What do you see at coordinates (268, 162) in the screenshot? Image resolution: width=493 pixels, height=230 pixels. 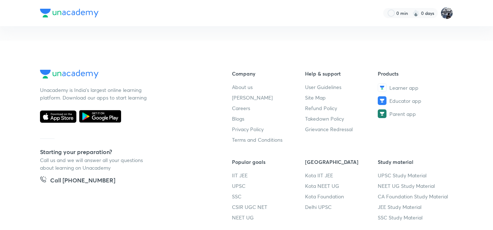 I see `h6: Popular goals` at bounding box center [268, 162].